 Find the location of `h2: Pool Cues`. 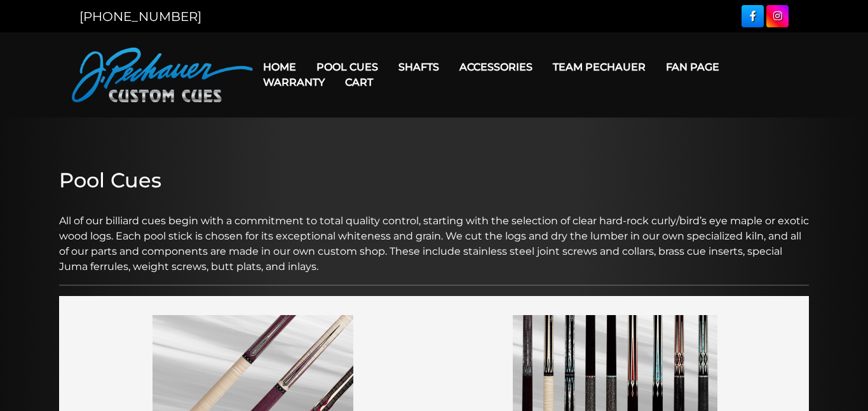

h2: Pool Cues is located at coordinates (434, 181).